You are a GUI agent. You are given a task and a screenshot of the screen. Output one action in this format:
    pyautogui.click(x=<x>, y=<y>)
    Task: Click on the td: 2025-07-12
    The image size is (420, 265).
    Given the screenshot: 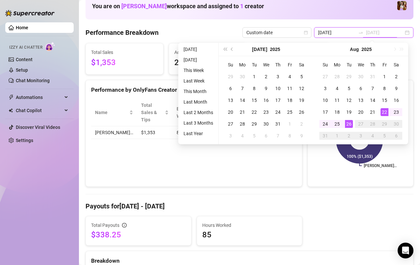 What is the action you would take?
    pyautogui.click(x=301, y=88)
    